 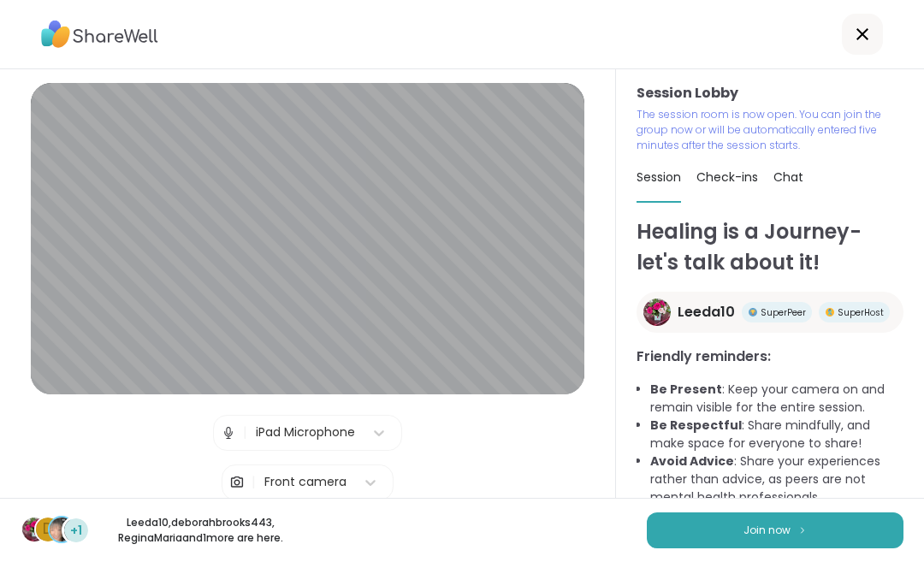 What do you see at coordinates (775, 530) in the screenshot?
I see `button: Join now` at bounding box center [775, 530].